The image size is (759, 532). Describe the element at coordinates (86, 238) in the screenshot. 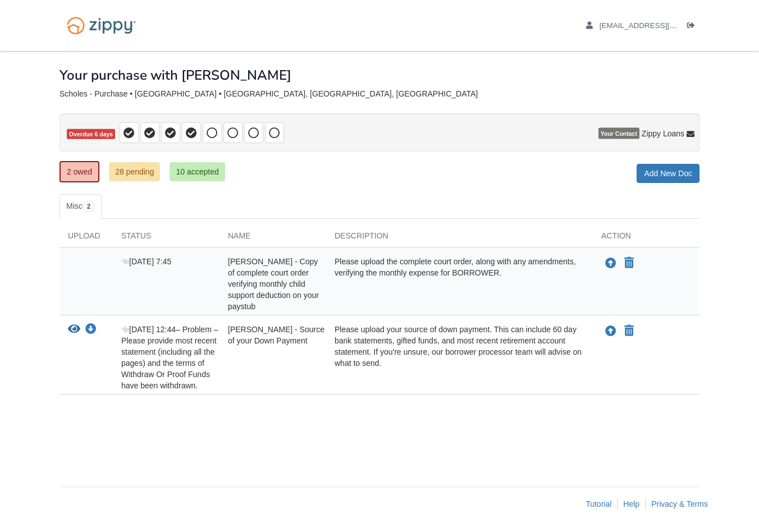

I see `div: Upload` at that location.